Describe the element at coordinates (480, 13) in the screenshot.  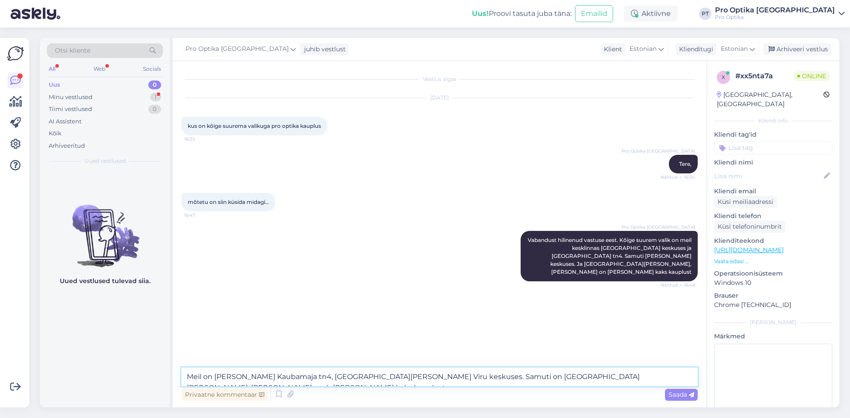
I see `b: Uus!` at that location.